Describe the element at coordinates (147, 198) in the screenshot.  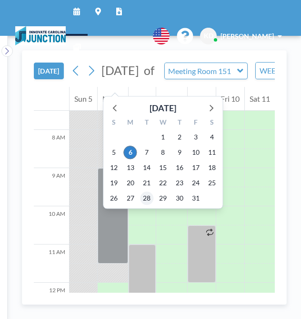
I see `span: Tuesday, October 28, 2025` at that location.